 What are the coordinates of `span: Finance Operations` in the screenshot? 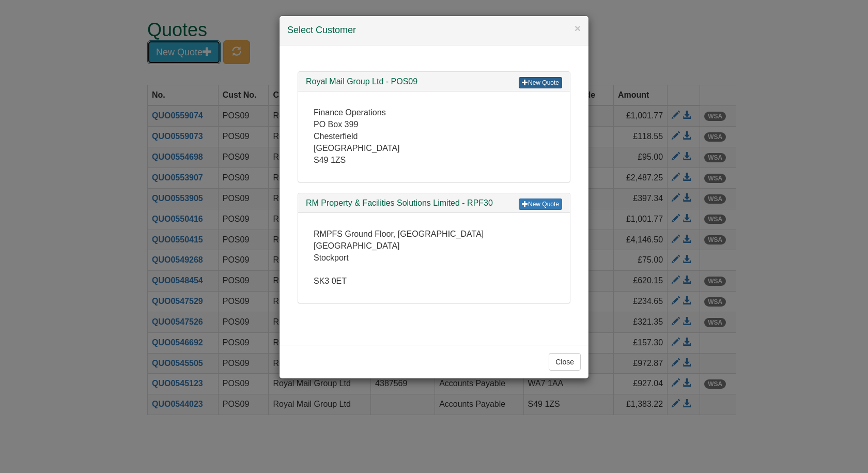 It's located at (350, 113).